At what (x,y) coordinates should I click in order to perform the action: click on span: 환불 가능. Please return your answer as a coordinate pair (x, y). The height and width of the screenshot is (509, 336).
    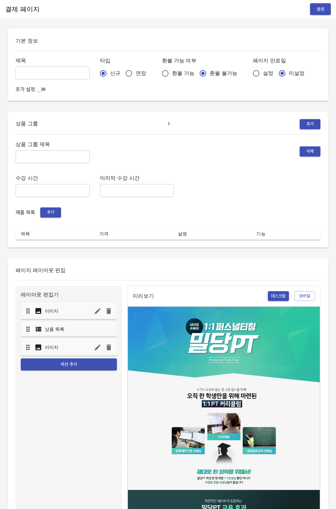
    Looking at the image, I should click on (183, 73).